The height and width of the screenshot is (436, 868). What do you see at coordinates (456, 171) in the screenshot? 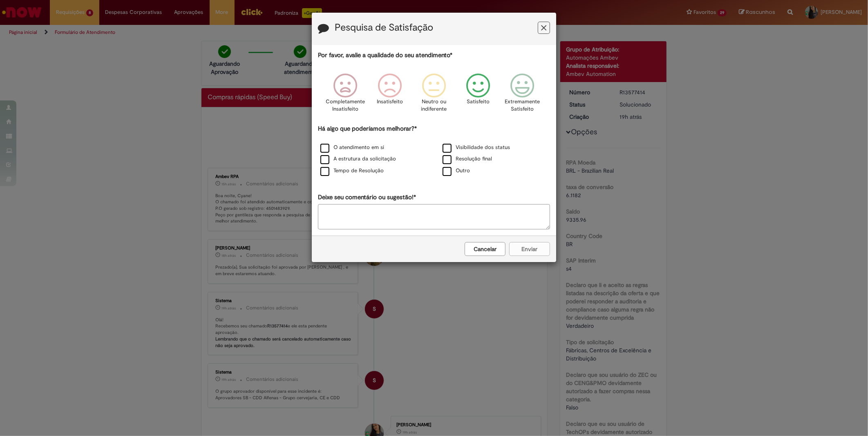
I see `label: Outro` at bounding box center [456, 171].